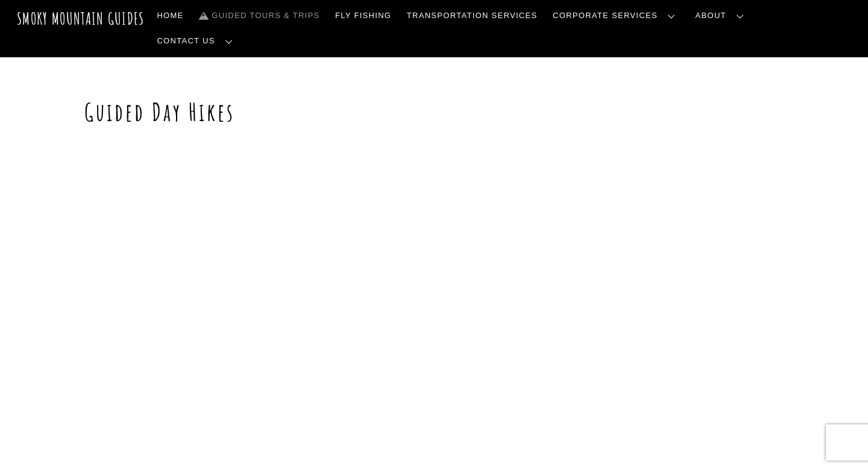  I want to click on a: About, so click(722, 16).